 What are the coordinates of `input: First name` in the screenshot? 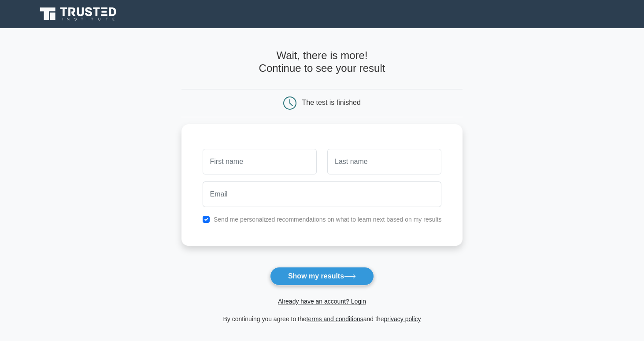 It's located at (260, 162).